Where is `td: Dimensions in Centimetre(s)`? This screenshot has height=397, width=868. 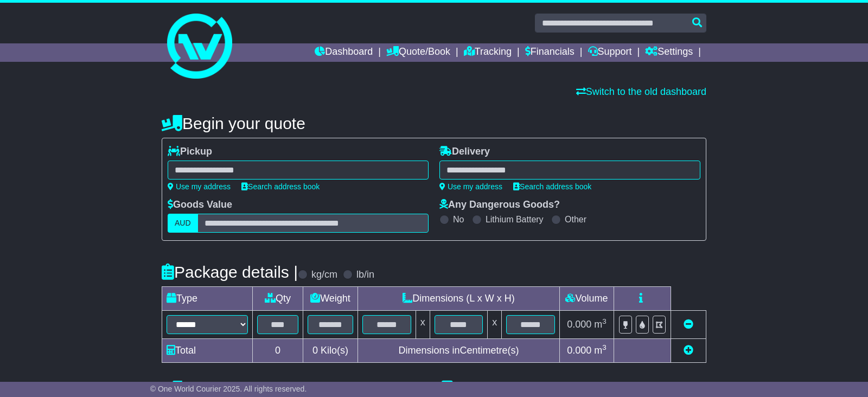
td: Dimensions in Centimetre(s) is located at coordinates (459, 351).